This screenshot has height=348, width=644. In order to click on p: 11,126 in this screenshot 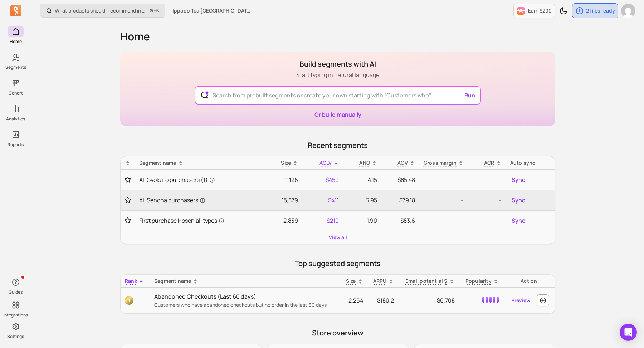, I will do `click(284, 180)`.